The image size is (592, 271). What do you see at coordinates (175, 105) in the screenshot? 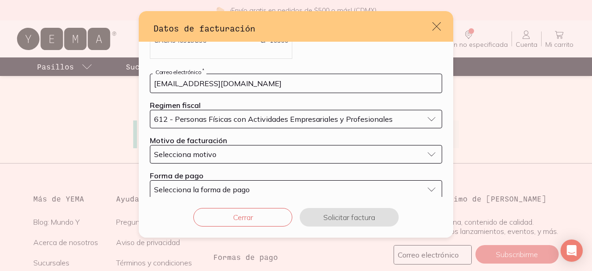
I see `label: Regimen fiscal` at bounding box center [175, 105].